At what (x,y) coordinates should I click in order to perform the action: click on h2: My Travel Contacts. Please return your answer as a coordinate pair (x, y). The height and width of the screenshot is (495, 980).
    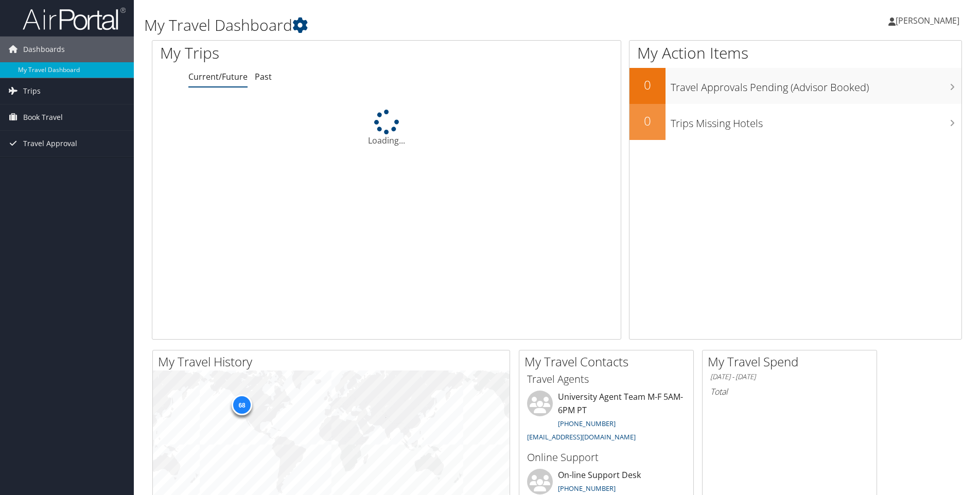
    Looking at the image, I should click on (609, 362).